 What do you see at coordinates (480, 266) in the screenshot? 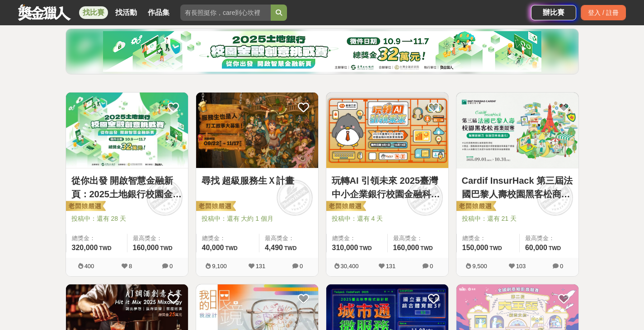
I see `span: 9,500` at bounding box center [480, 266].